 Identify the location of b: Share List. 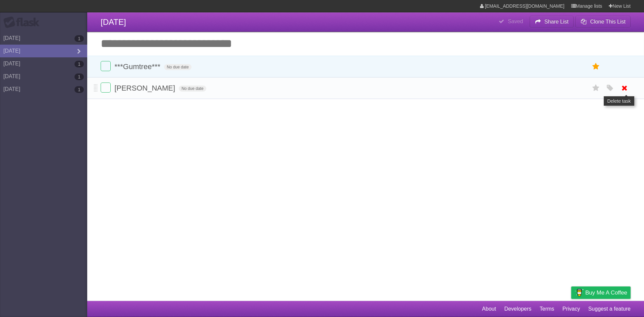
(556, 21).